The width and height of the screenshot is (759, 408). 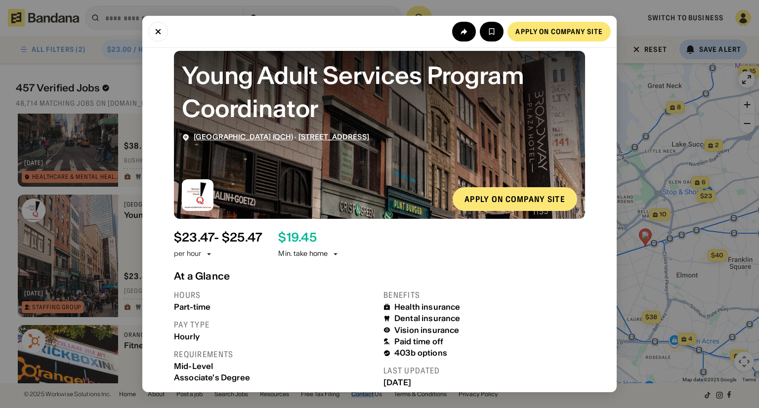 I want to click on div: Associate's Degree, so click(x=275, y=378).